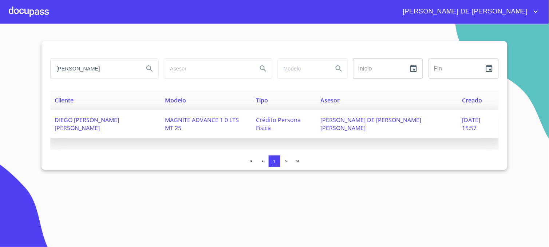  What do you see at coordinates (469, 12) in the screenshot?
I see `button: account of current user` at bounding box center [469, 12].